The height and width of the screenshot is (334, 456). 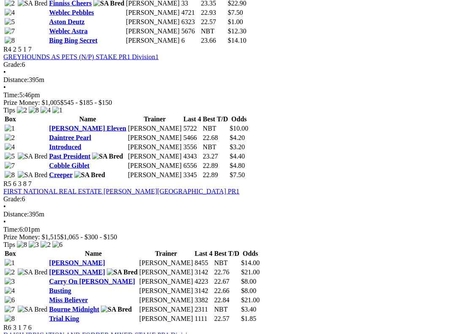 I want to click on a: Weblec Pebbles, so click(x=71, y=12).